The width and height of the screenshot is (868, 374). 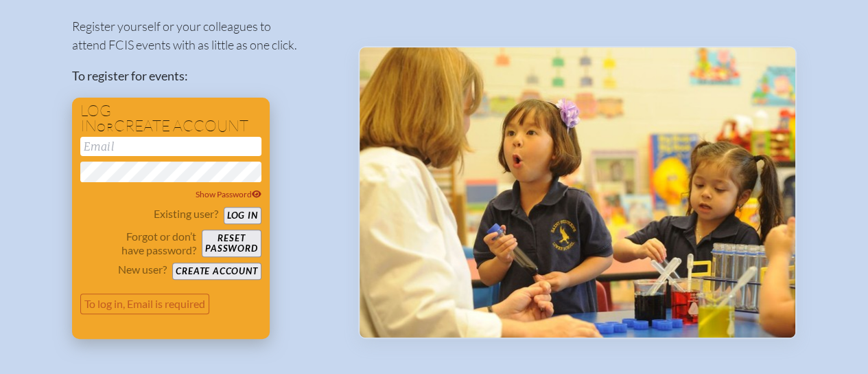 What do you see at coordinates (577, 193) in the screenshot?
I see `img: Events` at bounding box center [577, 193].